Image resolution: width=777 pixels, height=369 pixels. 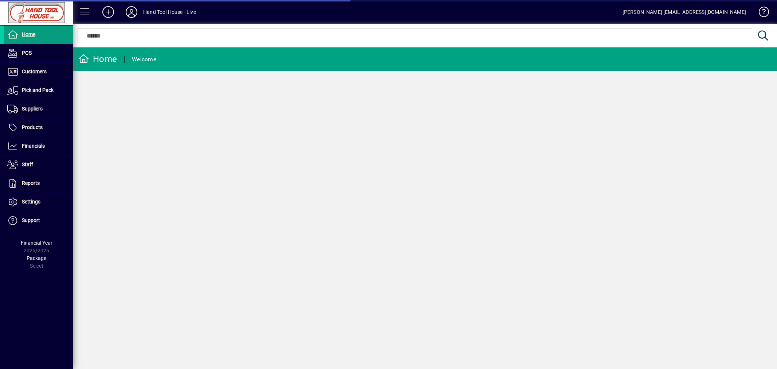 What do you see at coordinates (34, 71) in the screenshot?
I see `span: Customers` at bounding box center [34, 71].